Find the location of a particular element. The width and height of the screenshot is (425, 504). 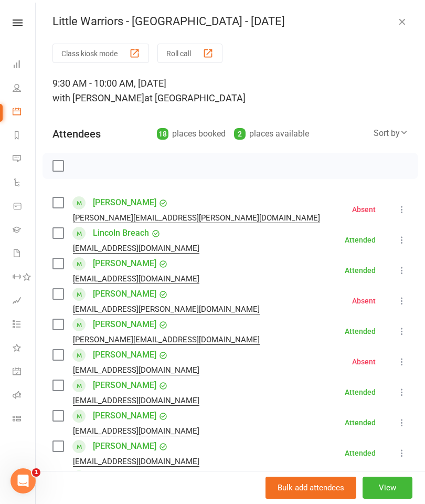

div: 2 is located at coordinates (239, 134).